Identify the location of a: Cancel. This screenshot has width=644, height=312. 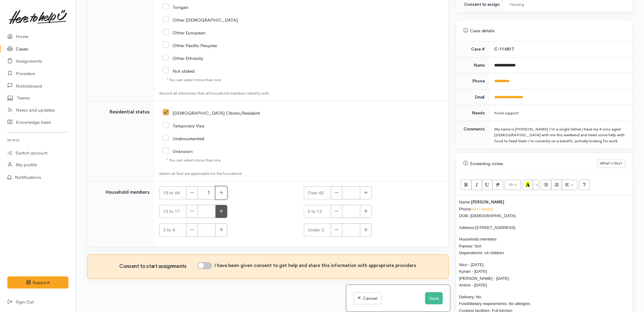
(368, 298).